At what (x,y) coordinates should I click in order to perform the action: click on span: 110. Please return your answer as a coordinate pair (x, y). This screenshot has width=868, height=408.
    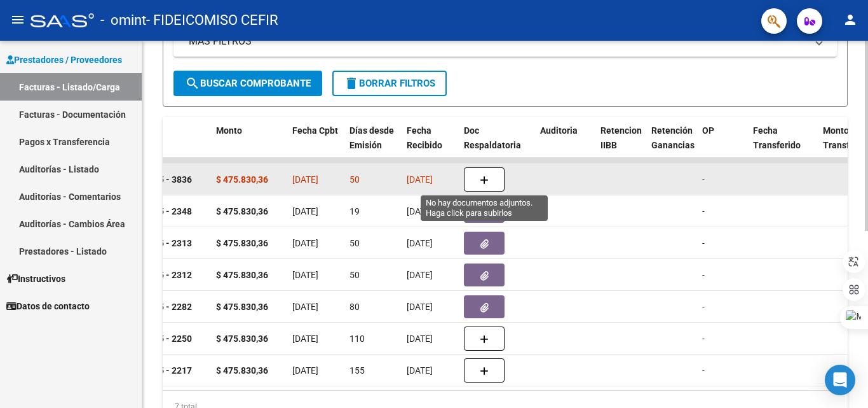
    Looking at the image, I should click on (357, 339).